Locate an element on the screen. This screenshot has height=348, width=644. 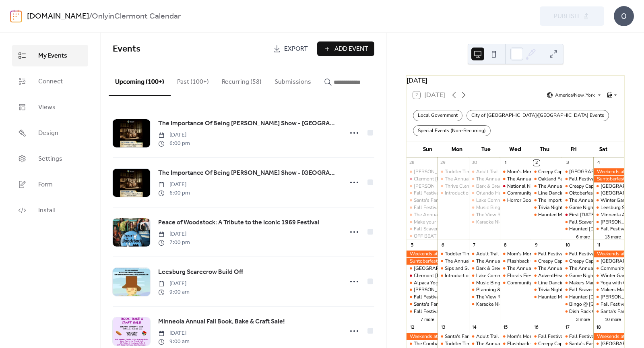
div: 4 is located at coordinates (599, 163).